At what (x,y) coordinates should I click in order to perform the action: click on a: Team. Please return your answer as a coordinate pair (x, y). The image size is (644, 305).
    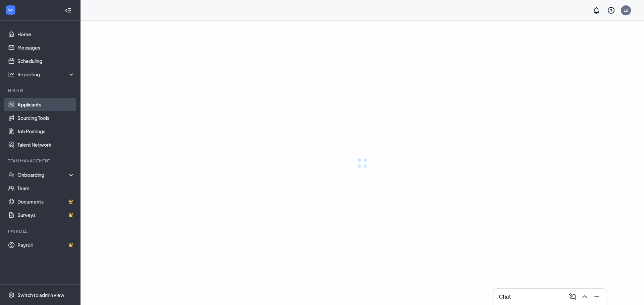
    Looking at the image, I should click on (46, 188).